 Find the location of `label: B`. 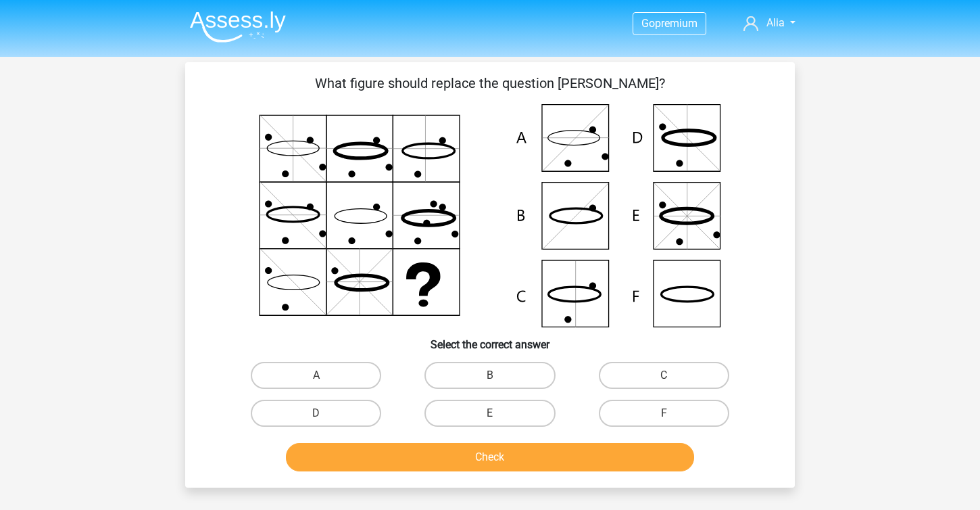

label: B is located at coordinates (490, 375).